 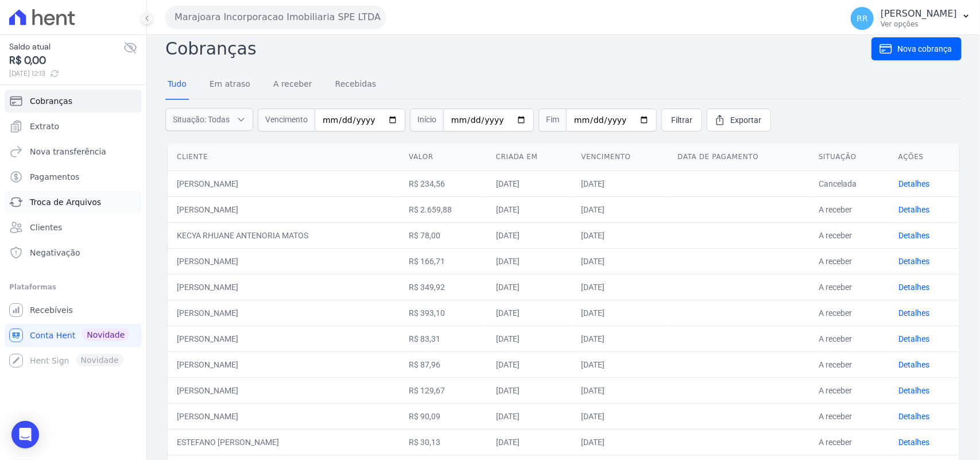 What do you see at coordinates (73, 152) in the screenshot?
I see `a: Nova transferência` at bounding box center [73, 152].